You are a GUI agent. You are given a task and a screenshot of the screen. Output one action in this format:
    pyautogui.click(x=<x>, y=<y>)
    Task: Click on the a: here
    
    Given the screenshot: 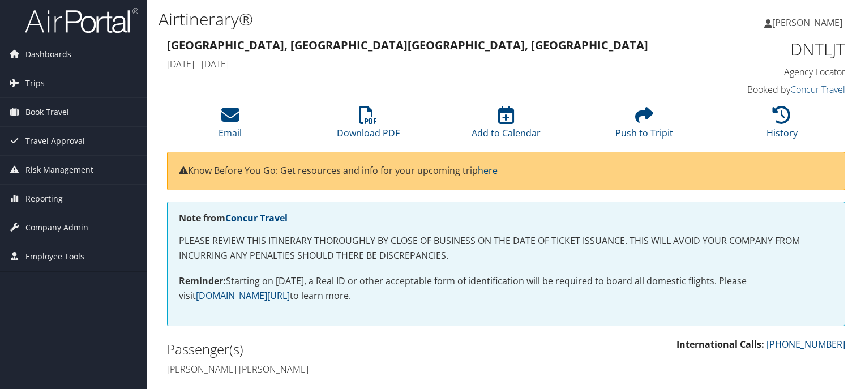 What is the action you would take?
    pyautogui.click(x=487, y=170)
    